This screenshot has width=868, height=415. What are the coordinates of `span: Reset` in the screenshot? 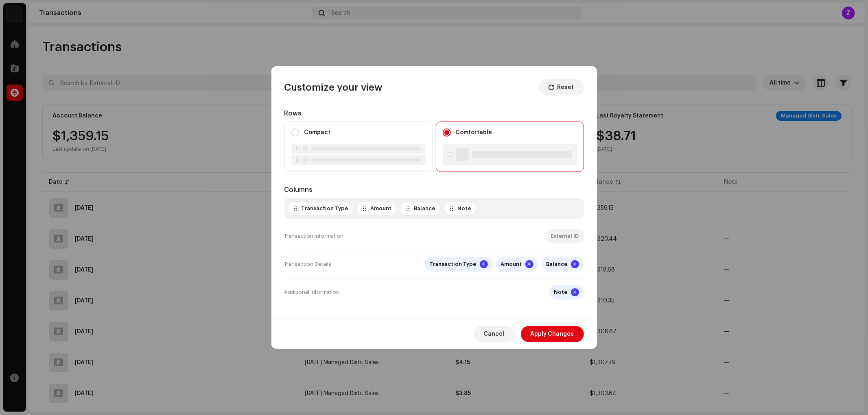 It's located at (566, 87).